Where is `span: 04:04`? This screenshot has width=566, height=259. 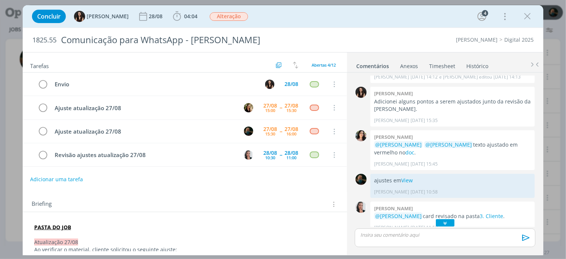
span: 04:04 is located at coordinates (191, 16).